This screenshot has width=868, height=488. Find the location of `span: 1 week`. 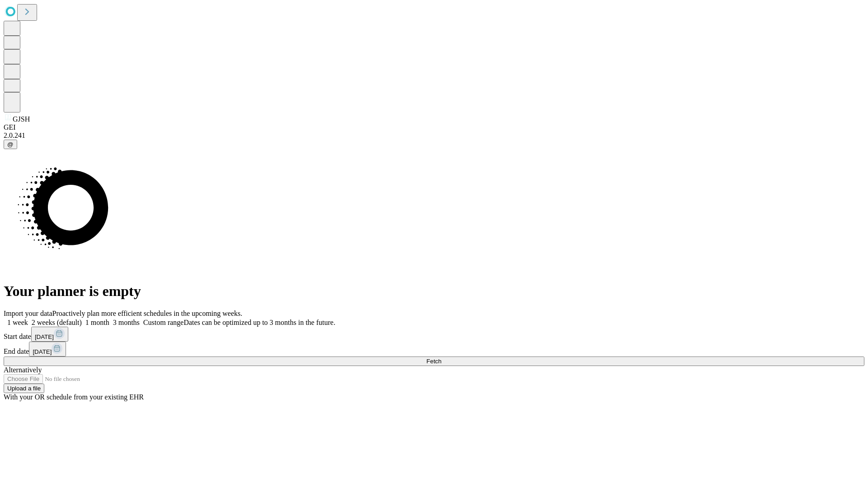

span: 1 week is located at coordinates (18, 322).